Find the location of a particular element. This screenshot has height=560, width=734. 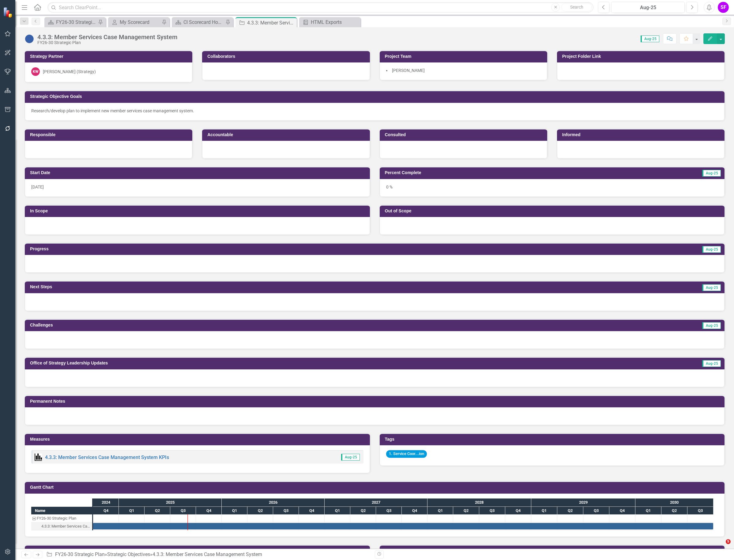

h3: Tags is located at coordinates (554, 439).